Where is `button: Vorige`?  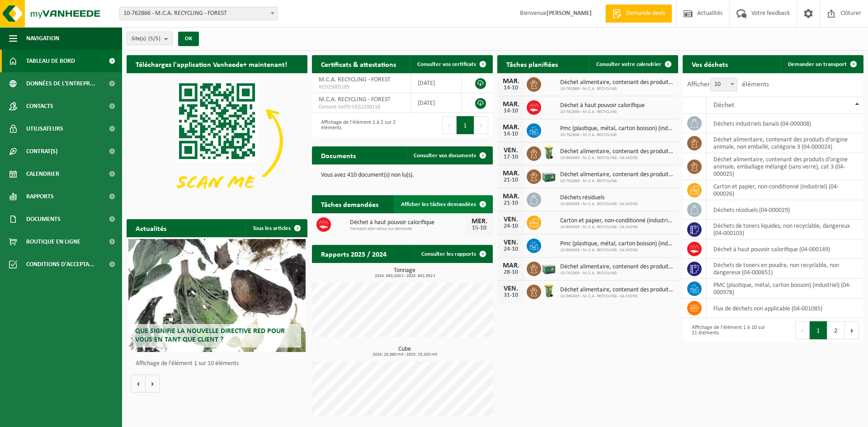 button: Vorige is located at coordinates (138, 384).